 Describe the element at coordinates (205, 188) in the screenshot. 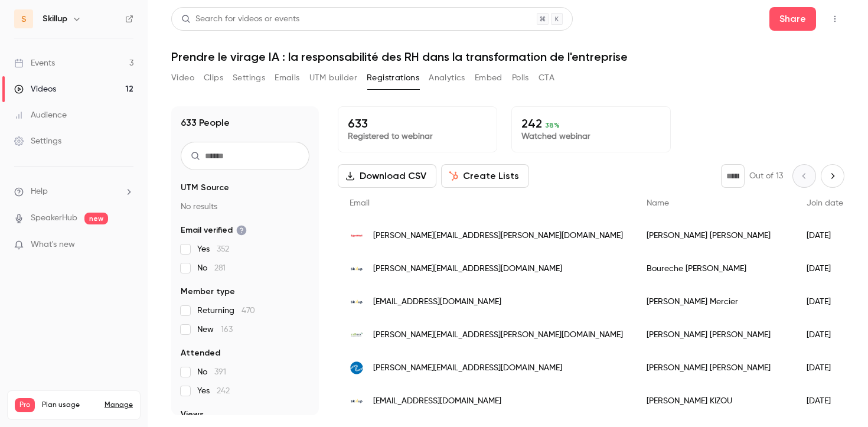

I see `span: UTM Source` at that location.